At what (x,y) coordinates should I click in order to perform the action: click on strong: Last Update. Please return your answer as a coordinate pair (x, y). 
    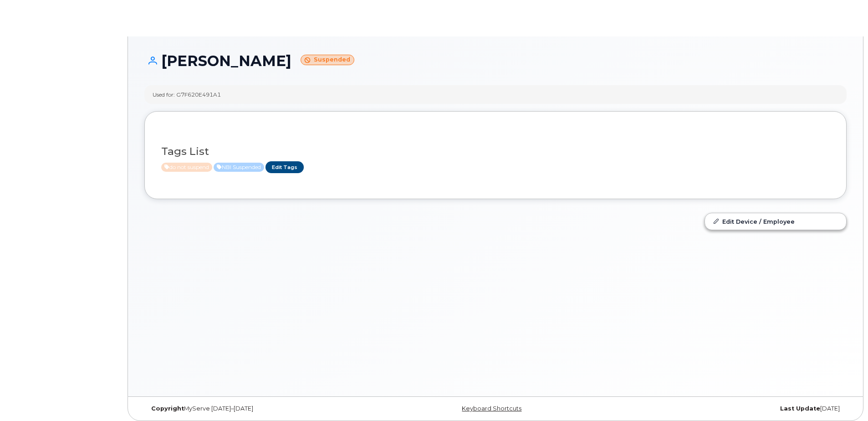
    Looking at the image, I should click on (800, 408).